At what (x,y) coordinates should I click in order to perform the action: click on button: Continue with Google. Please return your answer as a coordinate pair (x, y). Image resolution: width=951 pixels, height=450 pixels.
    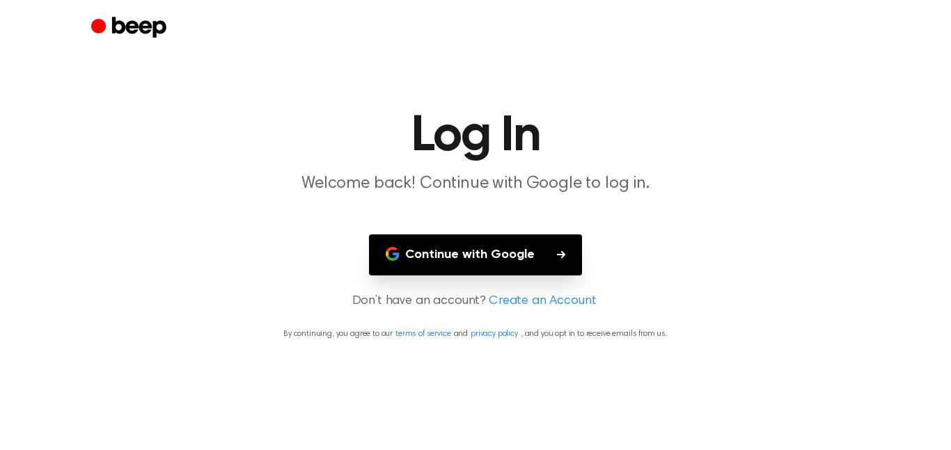
    Looking at the image, I should click on (475, 255).